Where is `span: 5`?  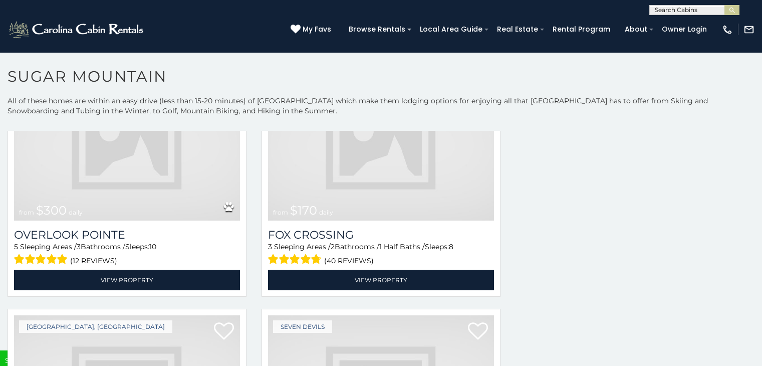 span: 5 is located at coordinates (16, 247).